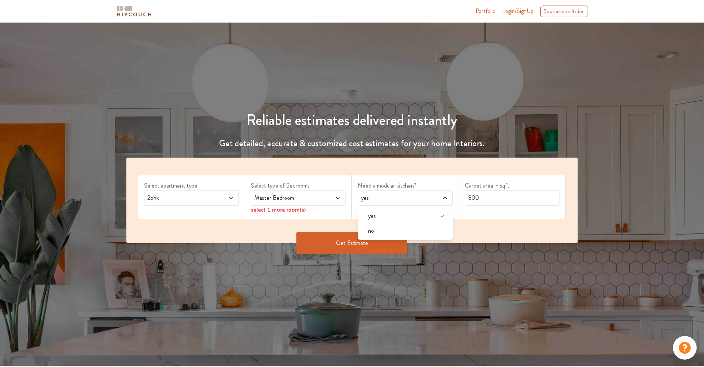 The height and width of the screenshot is (367, 704). What do you see at coordinates (513, 186) in the screenshot?
I see `label: Carpet area in sqft.` at bounding box center [513, 186].